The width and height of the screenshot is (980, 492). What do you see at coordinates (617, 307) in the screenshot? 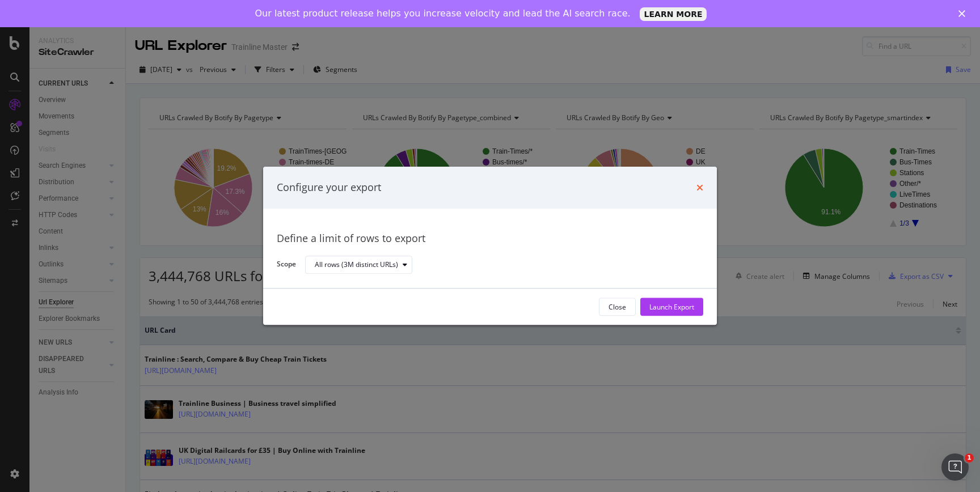
I see `button: Close` at bounding box center [617, 307].